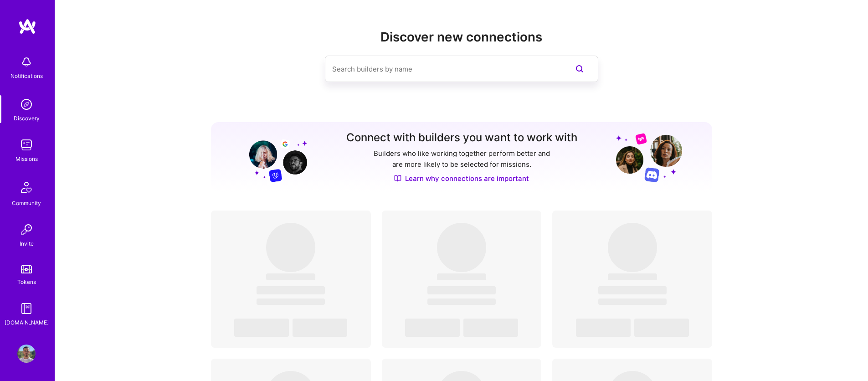 The height and width of the screenshot is (381, 868). What do you see at coordinates (27, 188) in the screenshot?
I see `img: Community` at bounding box center [27, 188].